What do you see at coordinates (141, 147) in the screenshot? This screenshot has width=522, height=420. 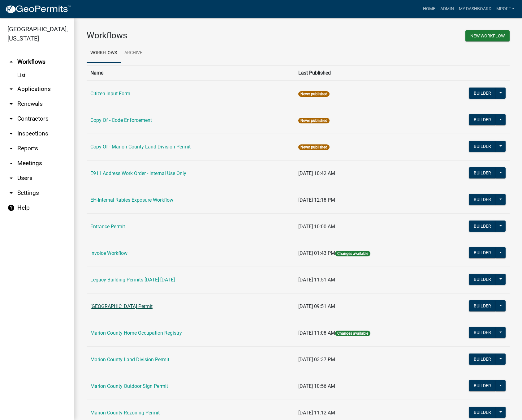 I see `a: Copy Of - Marion County Land Division Permit` at bounding box center [141, 147].